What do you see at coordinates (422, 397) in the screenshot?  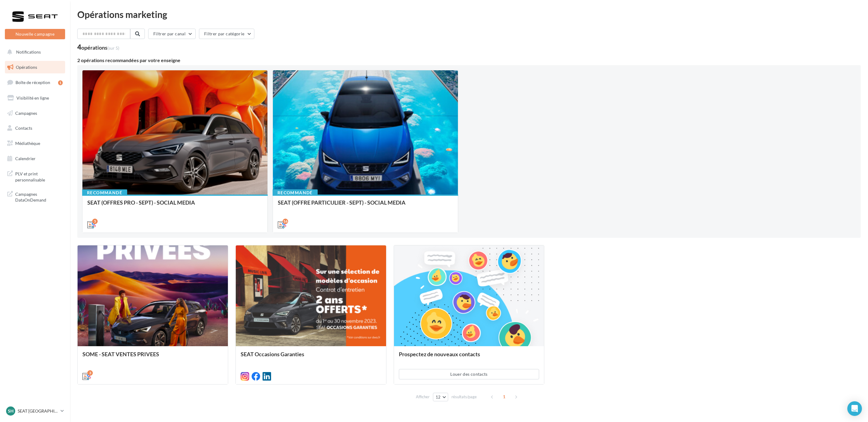 I see `span: Afficher` at bounding box center [422, 397].